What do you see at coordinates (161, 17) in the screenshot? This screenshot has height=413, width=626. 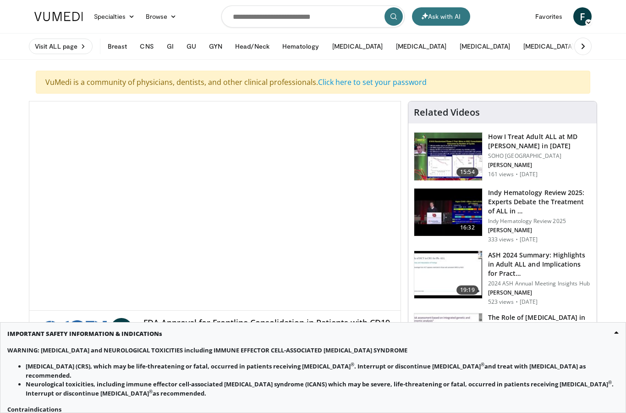 I see `a: Browse` at bounding box center [161, 17].